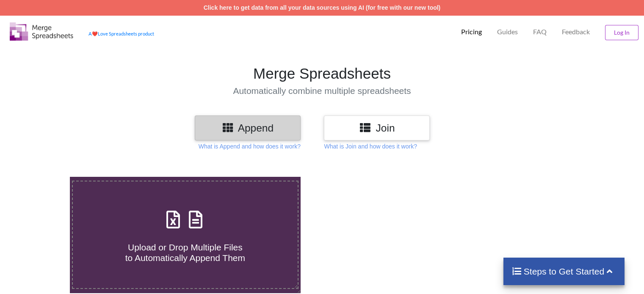 The width and height of the screenshot is (644, 294). What do you see at coordinates (322, 7) in the screenshot?
I see `a: Click here to get data from all your data sources using AI (for free with our new tool)` at bounding box center [322, 7].